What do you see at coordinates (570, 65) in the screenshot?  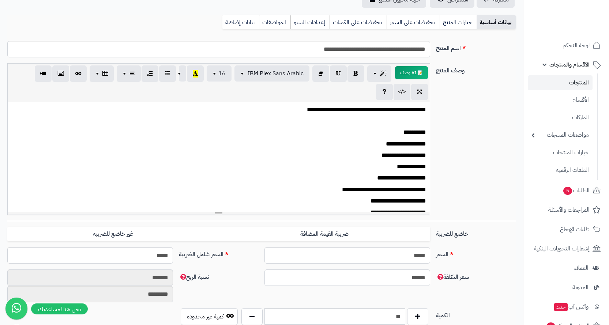 I see `span: الأقسام والمنتجات` at bounding box center [570, 65].